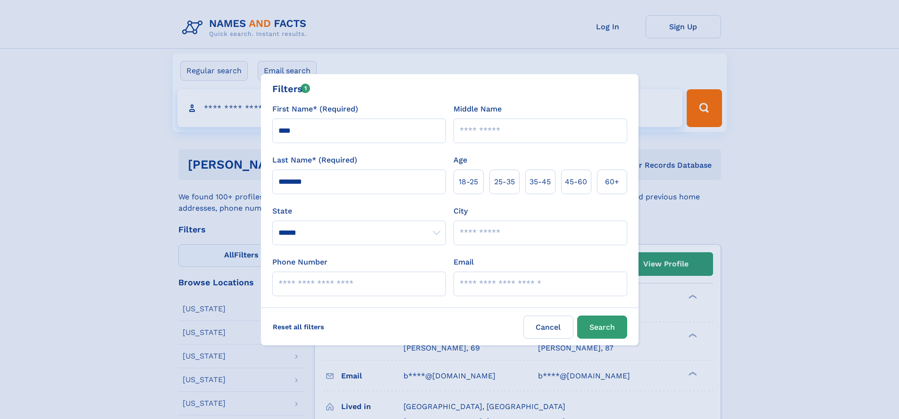 The width and height of the screenshot is (899, 419). Describe the element at coordinates (315, 160) in the screenshot. I see `label: Last Name* (Required)` at that location.